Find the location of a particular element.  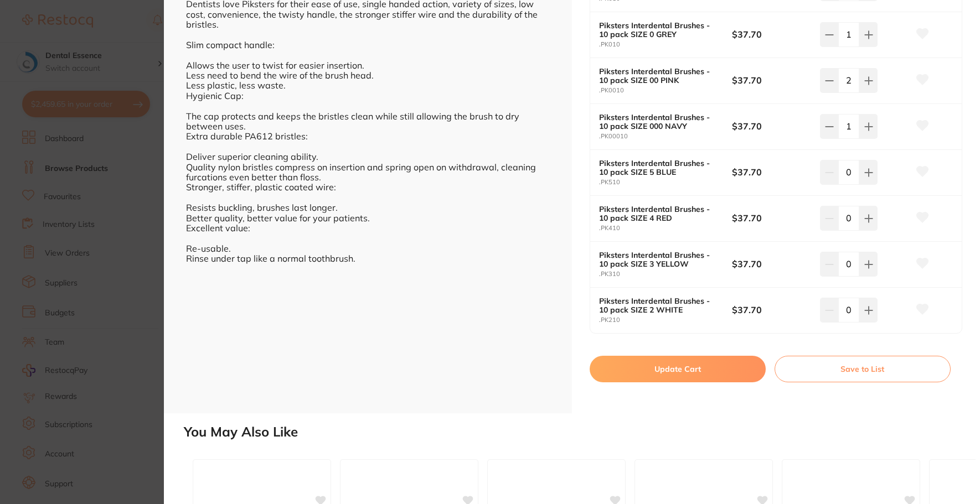

b: Piksters Interdental Brushes - 10 pack SIZE 00 PINK is located at coordinates (659, 76).